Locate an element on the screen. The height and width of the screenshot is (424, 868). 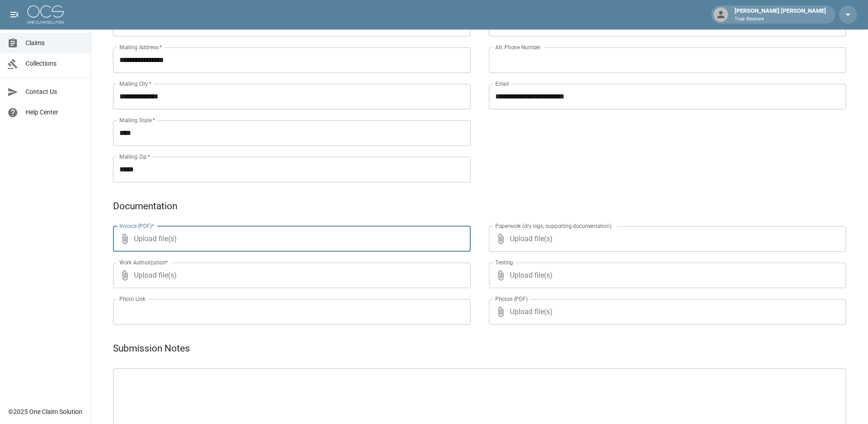
img: ocs-logo-white-transparent.png is located at coordinates (46, 15).